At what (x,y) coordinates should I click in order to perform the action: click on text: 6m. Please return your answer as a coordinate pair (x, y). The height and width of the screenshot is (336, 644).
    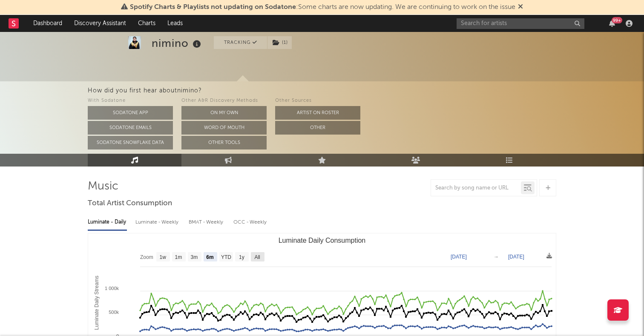
    Looking at the image, I should click on (210, 257).